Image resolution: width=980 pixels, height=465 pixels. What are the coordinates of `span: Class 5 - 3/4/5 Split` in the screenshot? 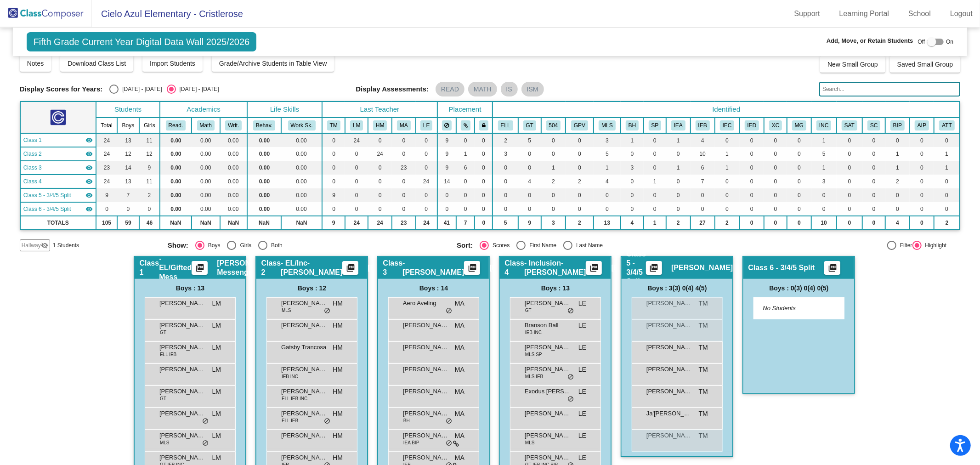 It's located at (47, 195).